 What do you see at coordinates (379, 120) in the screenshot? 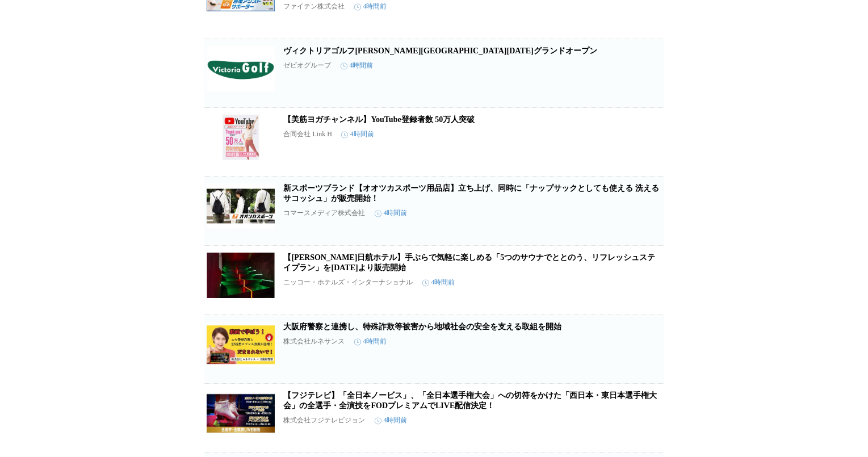
I see `a: 【美筋ヨガチャンネル】YouTube登録者数 50万人突破` at bounding box center [379, 120].